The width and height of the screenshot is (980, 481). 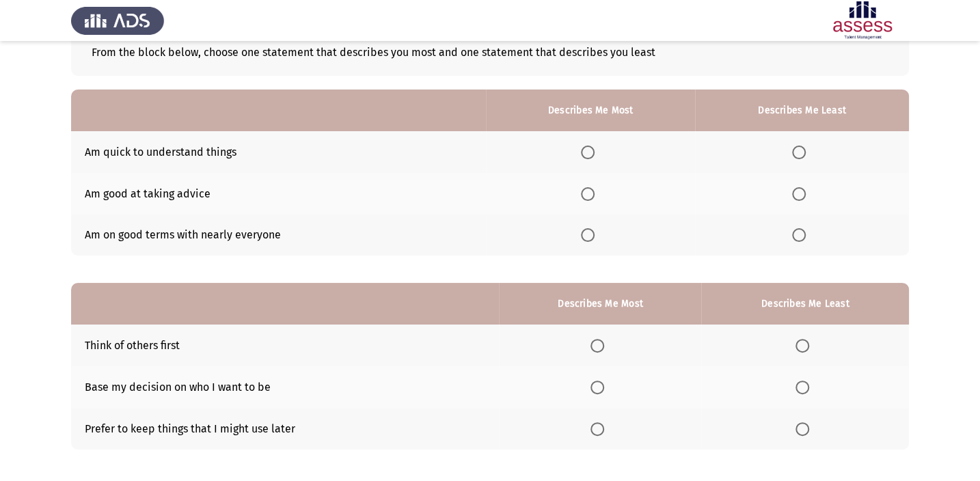 I want to click on img: Assessment logo of OCM R1 ASSESS, so click(x=862, y=21).